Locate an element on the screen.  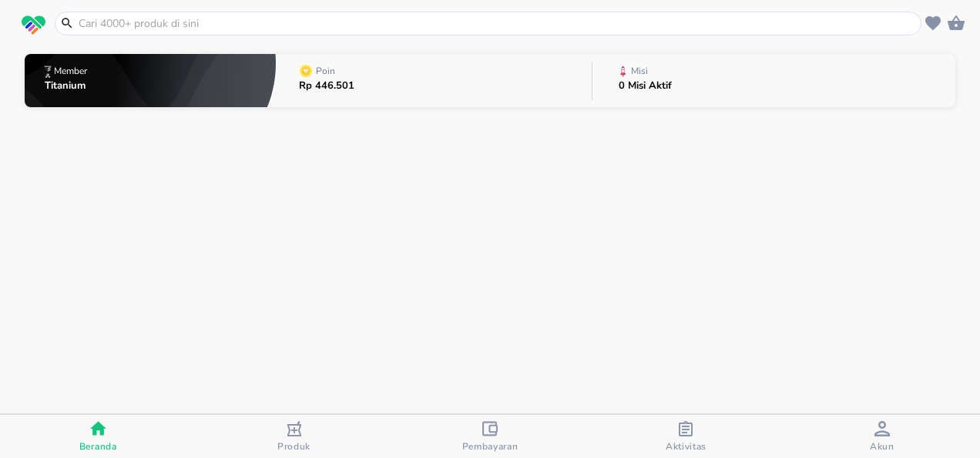
button: MemberTitanium is located at coordinates (150, 80).